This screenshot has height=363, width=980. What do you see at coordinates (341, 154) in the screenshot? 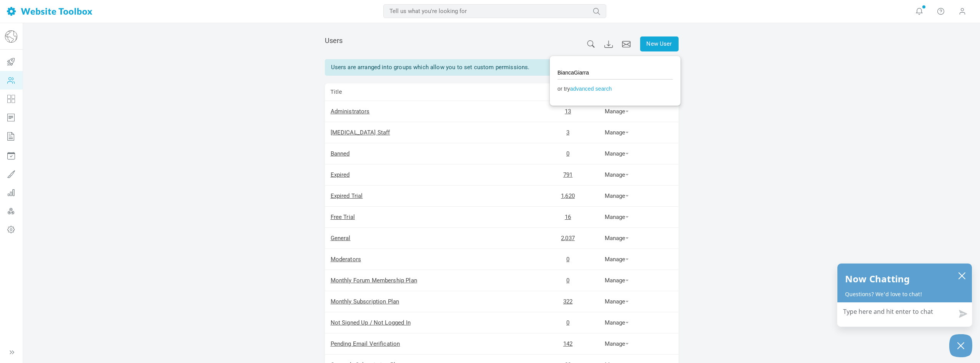
I see `a: Banned` at bounding box center [341, 154].